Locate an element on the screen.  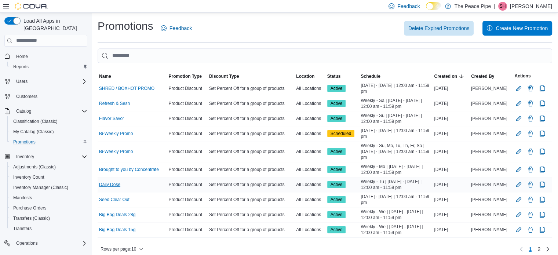
span: Dark Mode is located at coordinates (426, 10).